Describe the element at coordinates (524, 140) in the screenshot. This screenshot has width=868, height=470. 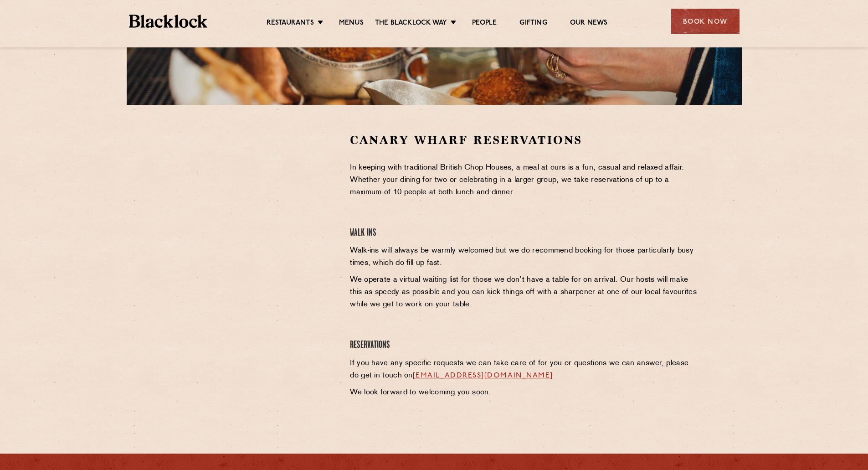
I see `h2: Canary Wharf Reservations` at that location.